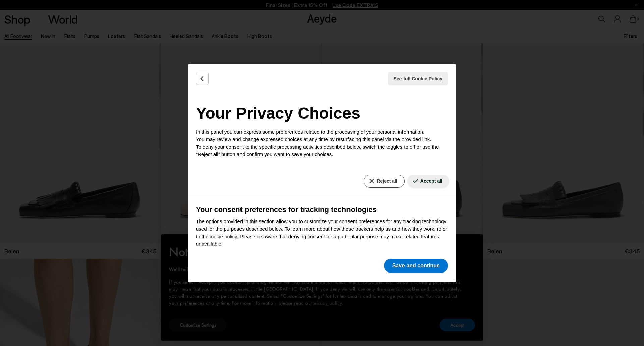 This screenshot has width=644, height=346. I want to click on span: See full Cookie Policy, so click(418, 79).